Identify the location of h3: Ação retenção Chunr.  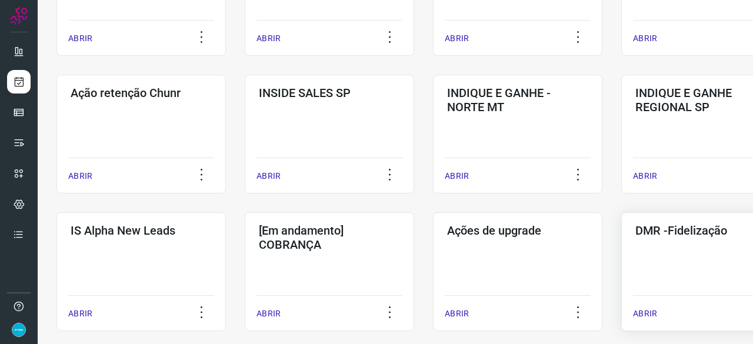
(141, 93).